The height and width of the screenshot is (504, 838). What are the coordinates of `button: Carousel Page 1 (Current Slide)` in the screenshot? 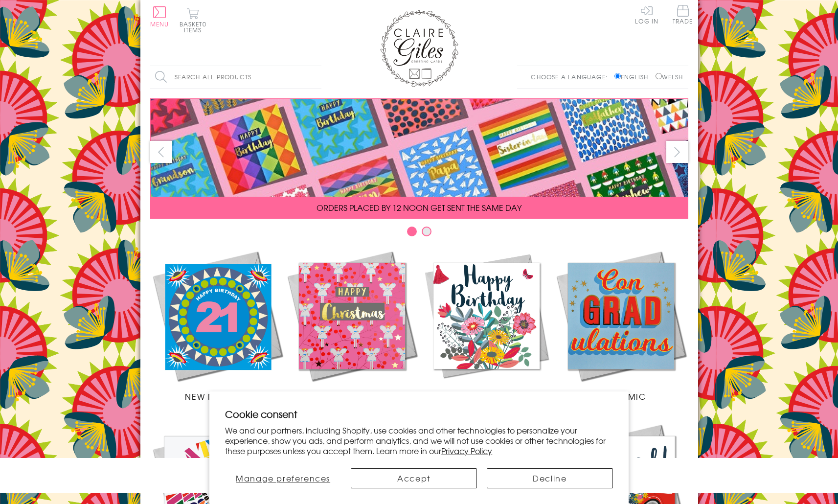 It's located at (412, 231).